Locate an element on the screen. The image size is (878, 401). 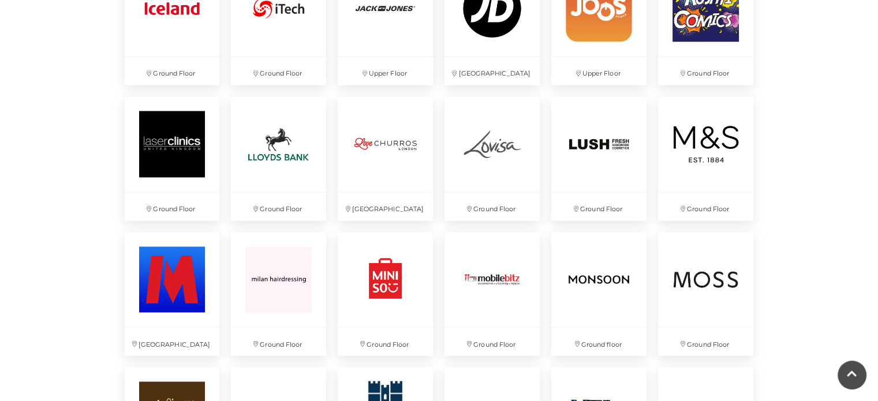
p: Ground floor is located at coordinates (599, 341).